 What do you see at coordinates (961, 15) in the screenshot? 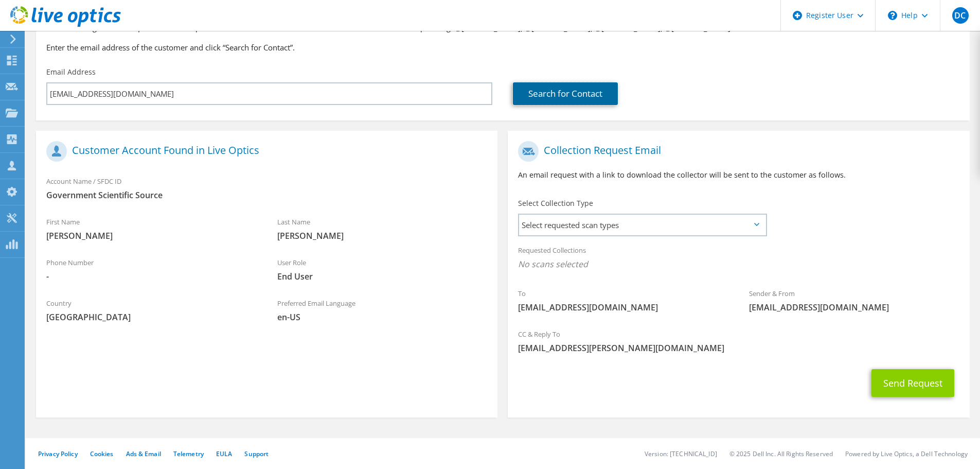
I see `span: DC` at bounding box center [961, 15].